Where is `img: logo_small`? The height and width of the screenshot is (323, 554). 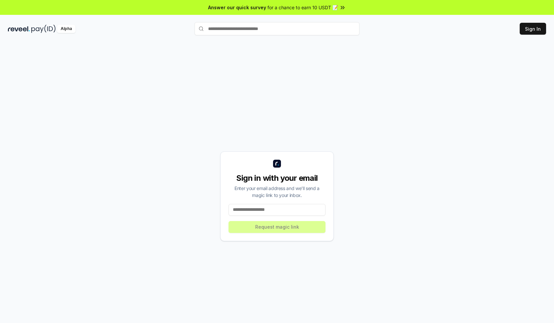 img: logo_small is located at coordinates (277, 164).